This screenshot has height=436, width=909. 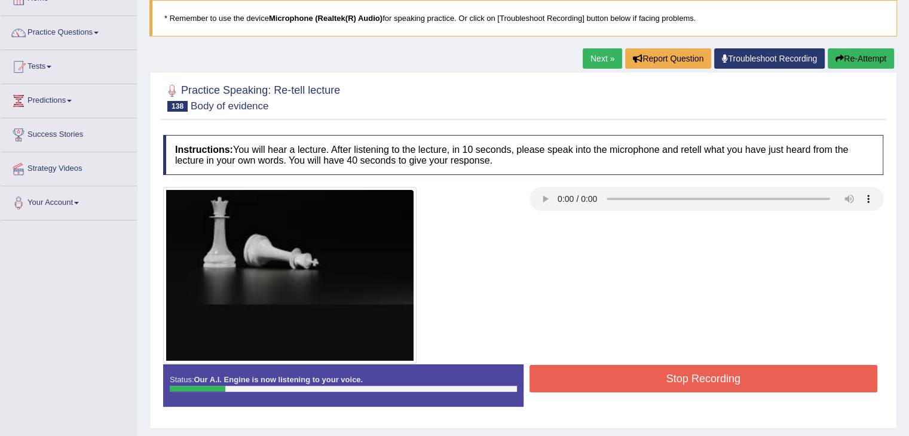 What do you see at coordinates (204, 149) in the screenshot?
I see `b: Instructions:` at bounding box center [204, 149].